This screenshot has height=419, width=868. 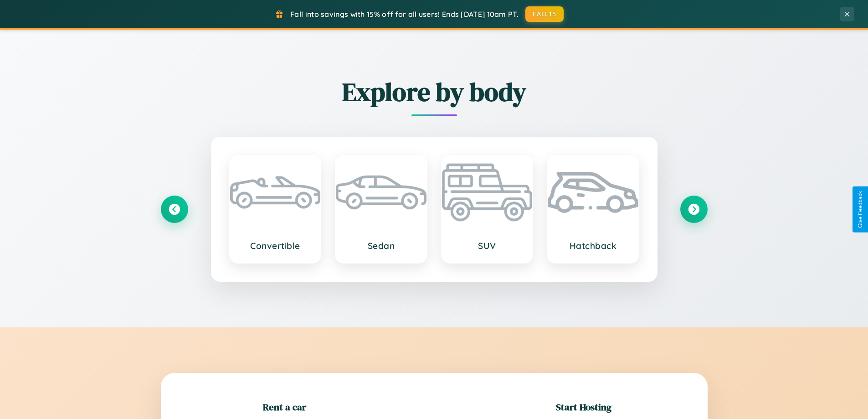 I want to click on h2: Start Hosting, so click(x=584, y=407).